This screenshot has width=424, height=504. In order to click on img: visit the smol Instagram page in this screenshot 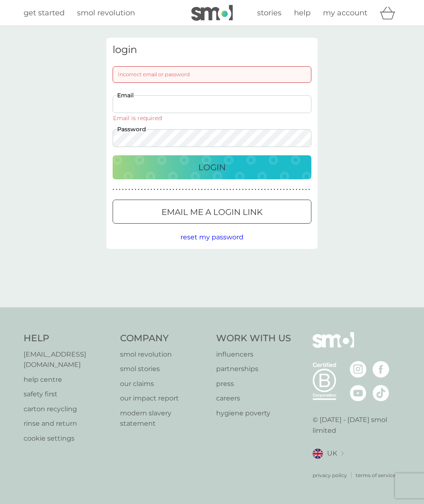, I will do `click(358, 369)`.